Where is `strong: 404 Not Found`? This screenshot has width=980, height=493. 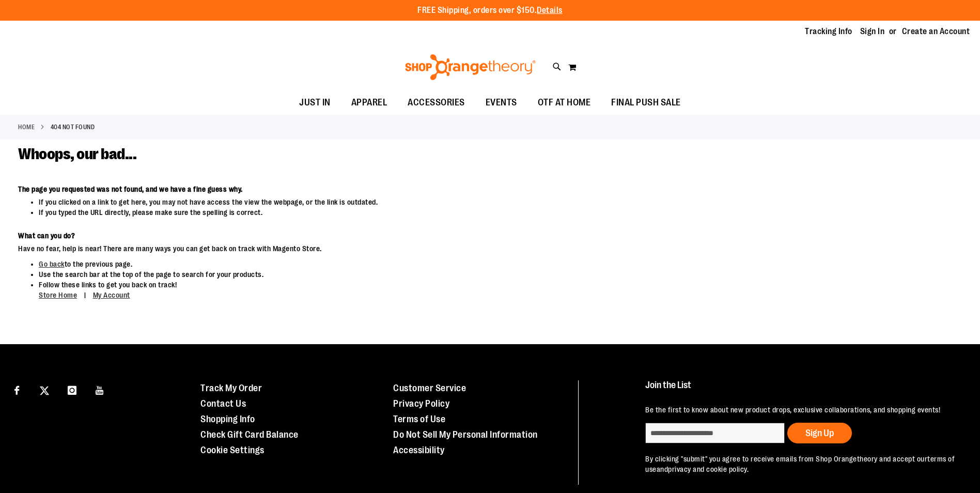
strong: 404 Not Found is located at coordinates (73, 128).